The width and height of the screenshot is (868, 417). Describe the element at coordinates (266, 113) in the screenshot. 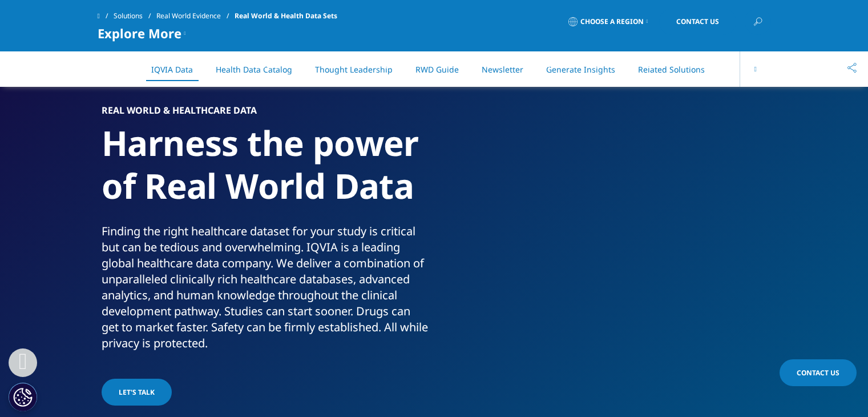

I see `h6: Real World & Healthcare Data` at that location.